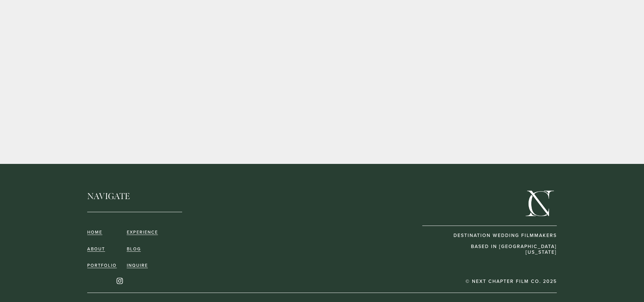 Image resolution: width=644 pixels, height=302 pixels. What do you see at coordinates (94, 232) in the screenshot?
I see `a: HOME` at bounding box center [94, 232].